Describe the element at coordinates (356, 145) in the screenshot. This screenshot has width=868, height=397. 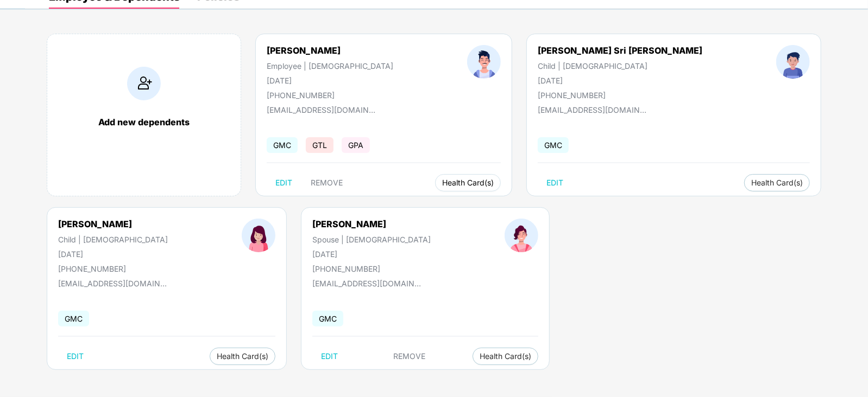
I see `span: GPA` at that location.